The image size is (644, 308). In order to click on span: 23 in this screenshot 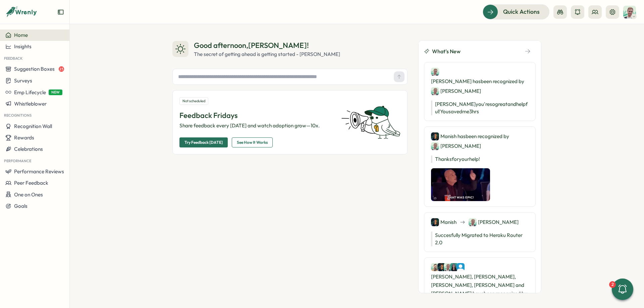, I will do `click(61, 69)`.